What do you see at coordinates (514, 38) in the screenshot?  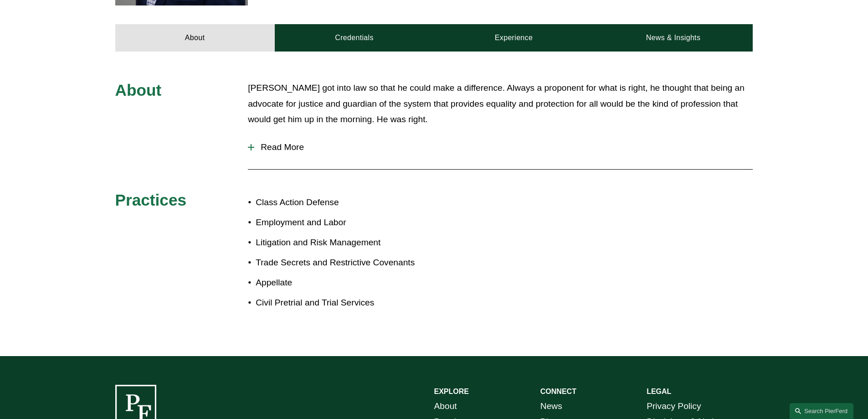 I see `a: Experience` at bounding box center [514, 38].